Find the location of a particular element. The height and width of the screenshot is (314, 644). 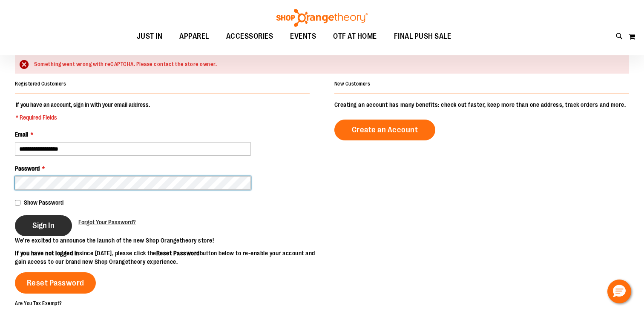

a: Create an Account is located at coordinates (385, 130).